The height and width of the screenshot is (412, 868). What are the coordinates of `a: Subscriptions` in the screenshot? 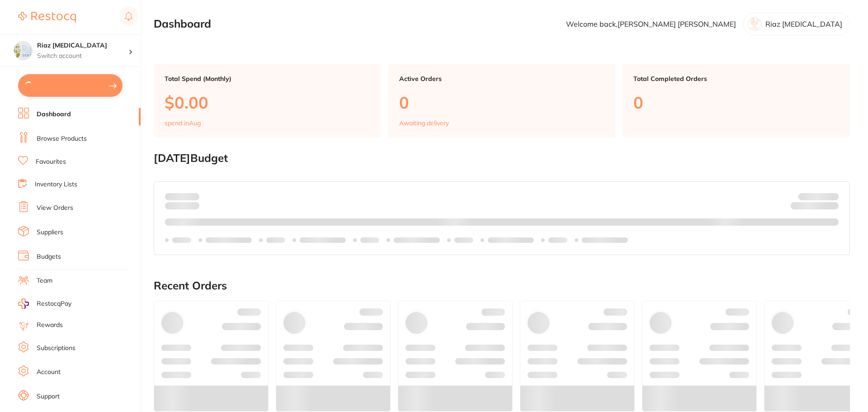 It's located at (56, 348).